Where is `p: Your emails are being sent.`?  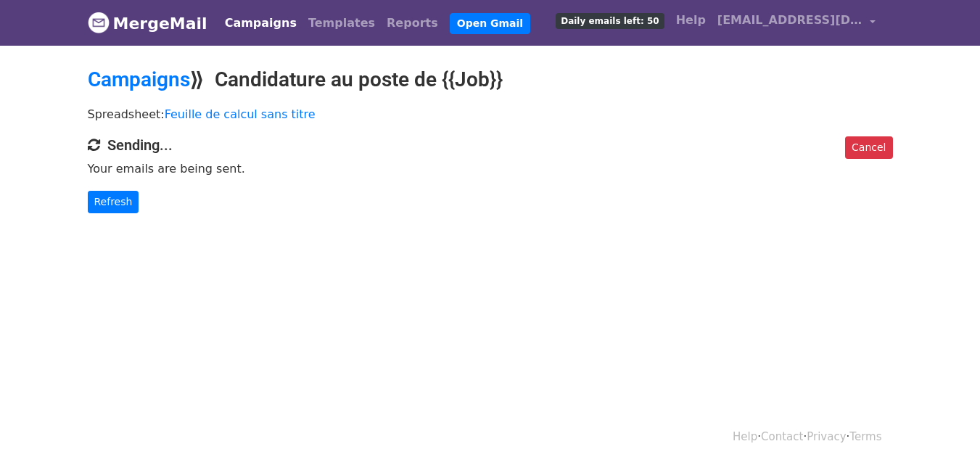 p: Your emails are being sent. is located at coordinates (490, 168).